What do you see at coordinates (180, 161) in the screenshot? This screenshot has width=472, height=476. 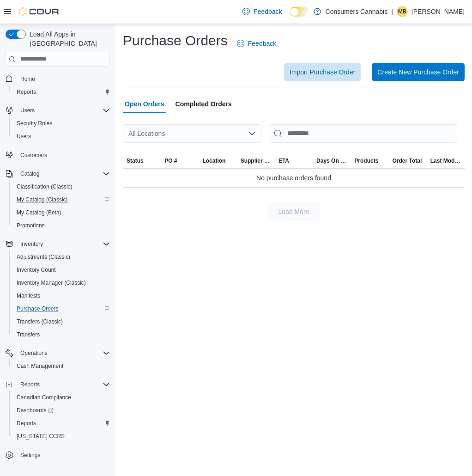 I see `button: PO #` at bounding box center [180, 161].